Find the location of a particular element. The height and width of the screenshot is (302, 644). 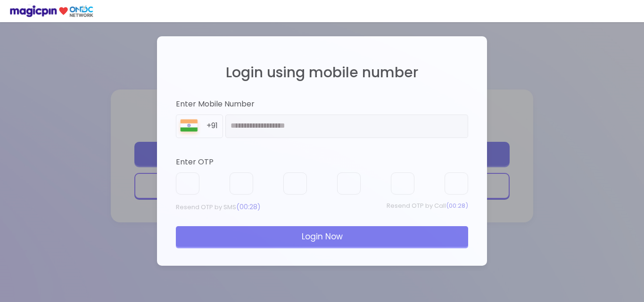

img: ondc-logo-new-small.8a59708e.svg is located at coordinates (51, 11).